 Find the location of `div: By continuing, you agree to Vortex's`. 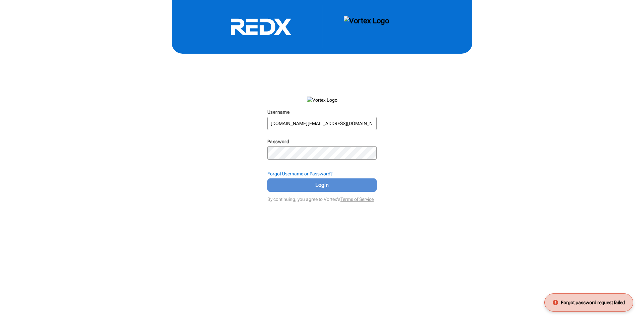

div: By continuing, you agree to Vortex's is located at coordinates (322, 198).